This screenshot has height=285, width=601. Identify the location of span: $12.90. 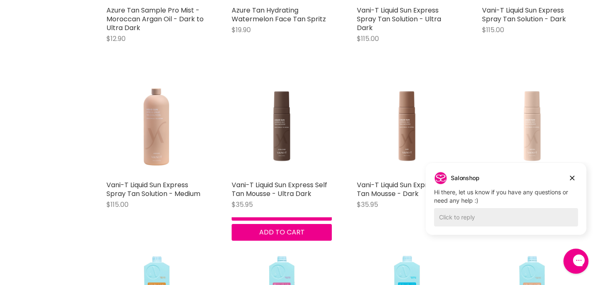
(116, 38).